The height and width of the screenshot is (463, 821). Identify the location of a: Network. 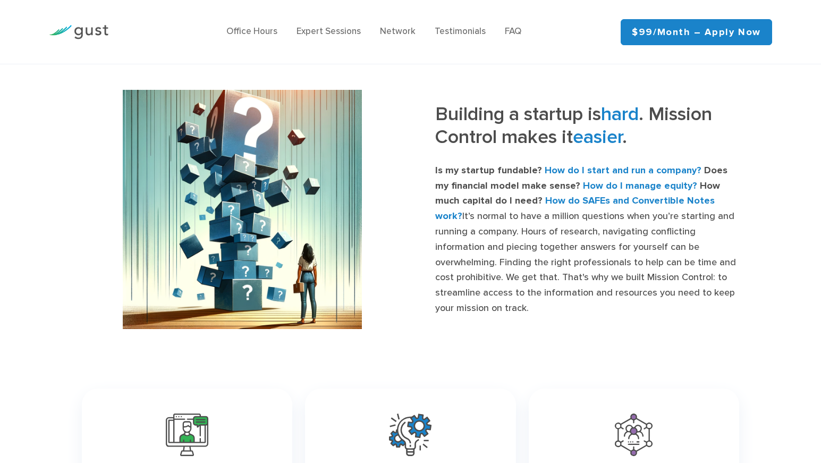
(398, 31).